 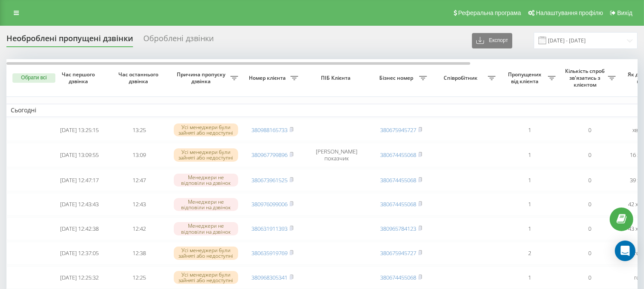 I want to click on span: ПІБ Клієнта, so click(x=337, y=78).